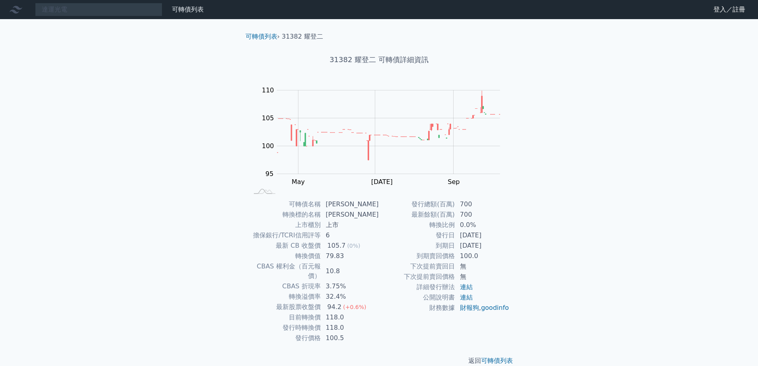  I want to click on td: 0.0%, so click(482, 225).